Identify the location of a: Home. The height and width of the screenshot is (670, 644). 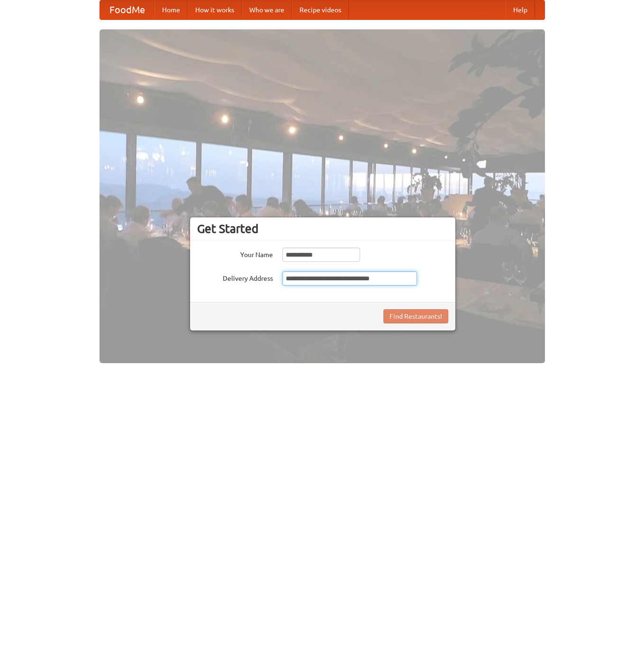
(171, 10).